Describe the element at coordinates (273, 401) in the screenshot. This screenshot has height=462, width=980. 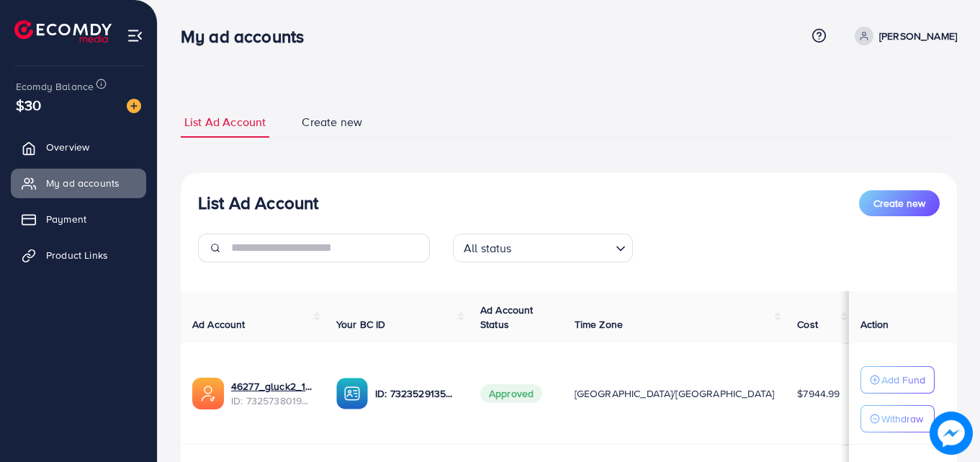
I see `span: ID: 7325738019401580545` at that location.